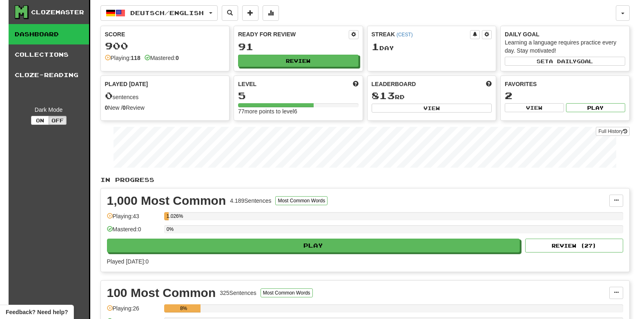 The width and height of the screenshot is (644, 319). Describe the element at coordinates (298, 111) in the screenshot. I see `div: 77 more points to level 6` at that location.